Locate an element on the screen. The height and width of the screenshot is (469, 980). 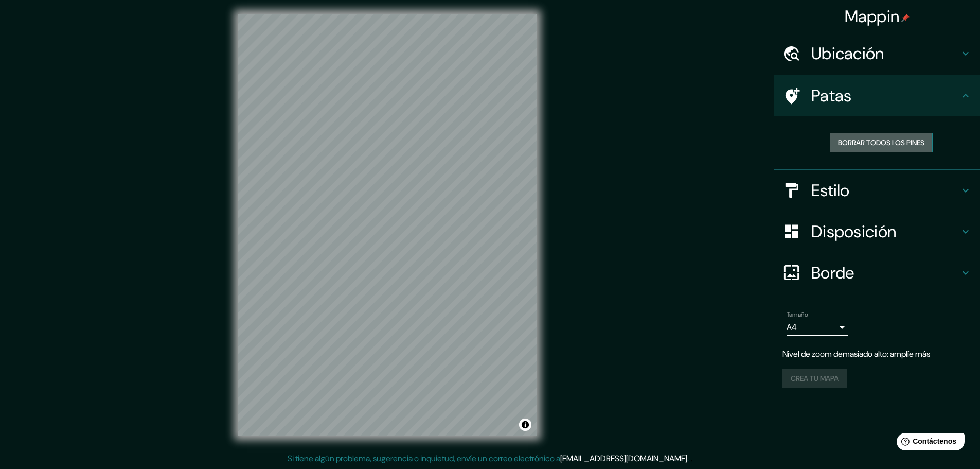
div: Patas is located at coordinates (877, 95).